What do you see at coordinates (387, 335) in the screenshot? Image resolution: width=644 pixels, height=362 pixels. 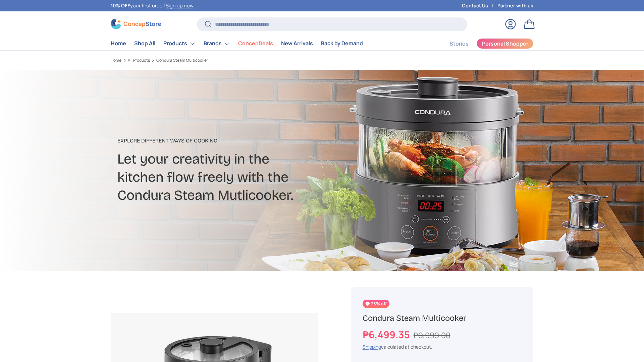 I see `strong: ₱6,499.35` at bounding box center [387, 335].